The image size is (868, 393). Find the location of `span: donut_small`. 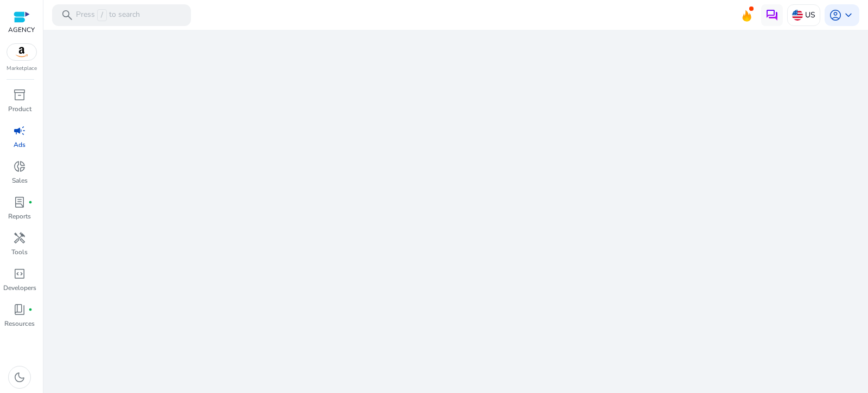

span: donut_small is located at coordinates (19, 167).